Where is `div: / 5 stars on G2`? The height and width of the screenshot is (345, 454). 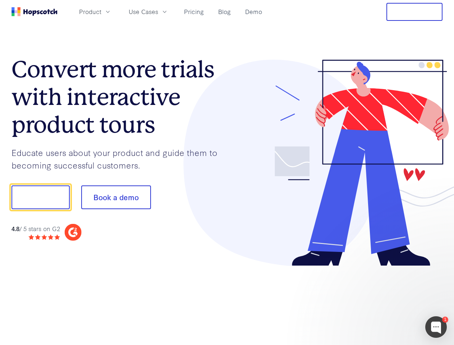
div: / 5 stars on G2 is located at coordinates (36, 228).